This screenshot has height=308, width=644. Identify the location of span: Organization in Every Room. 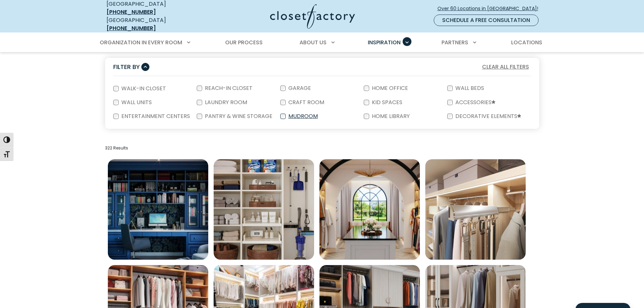
(141, 42).